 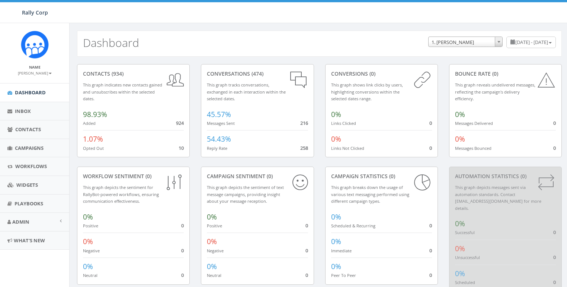 I want to click on small: Links Not Clicked, so click(x=348, y=148).